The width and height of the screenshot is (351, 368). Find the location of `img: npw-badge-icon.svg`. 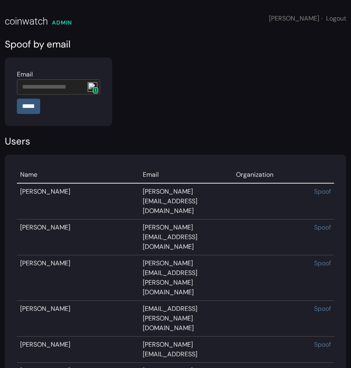

img: npw-badge-icon.svg is located at coordinates (93, 87).